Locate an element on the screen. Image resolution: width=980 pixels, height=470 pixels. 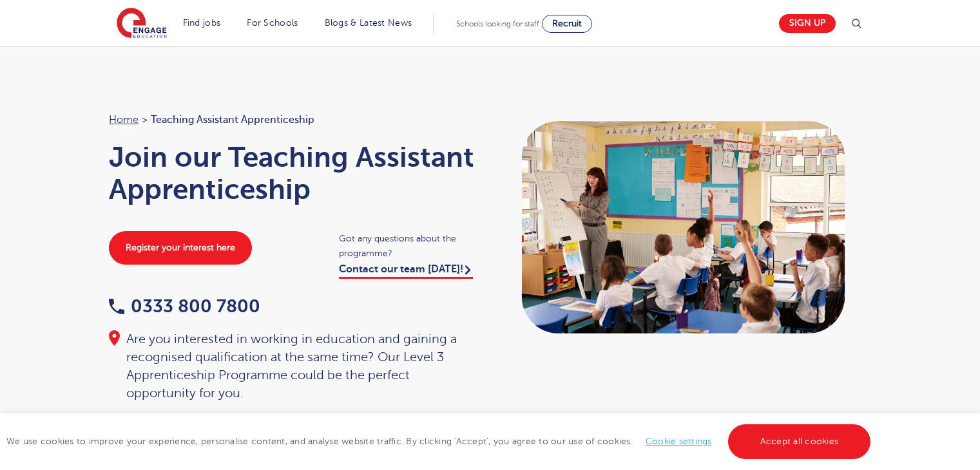
a: Cookie settings is located at coordinates (679, 441).